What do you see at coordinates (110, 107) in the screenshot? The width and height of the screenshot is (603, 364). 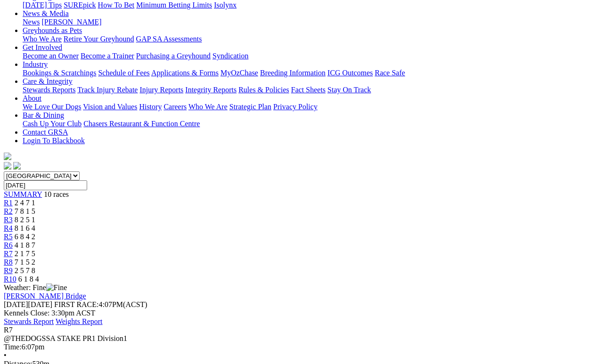 I see `a: Vision and Values` at bounding box center [110, 107].